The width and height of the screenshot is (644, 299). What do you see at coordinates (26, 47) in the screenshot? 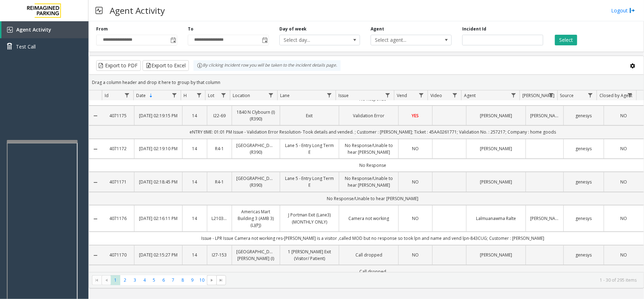
I see `span: Test Call` at bounding box center [26, 47].